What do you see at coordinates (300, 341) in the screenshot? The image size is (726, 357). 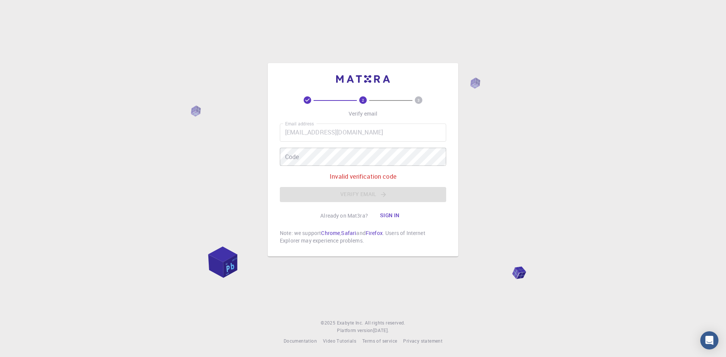 I see `span: Documentation` at bounding box center [300, 341].